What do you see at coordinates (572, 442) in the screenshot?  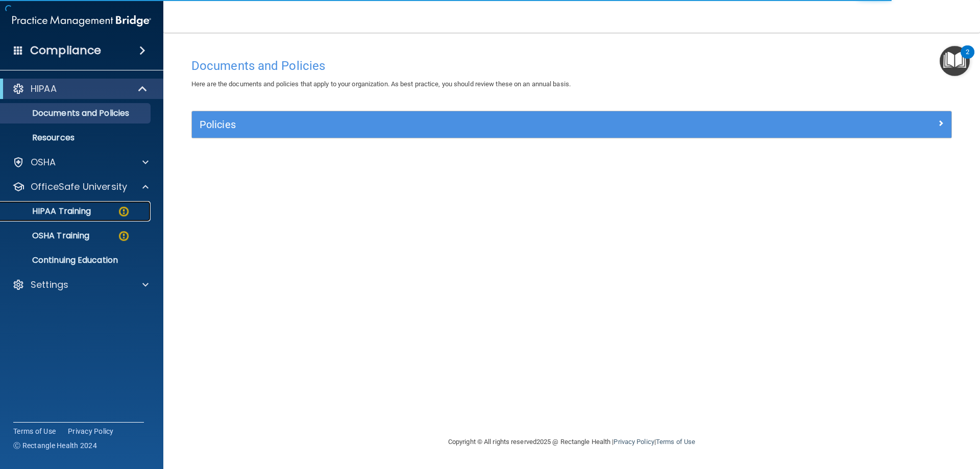 I see `div: Copyright © All rights reserved 2025 @ Rectangle Health | |` at bounding box center [572, 442].